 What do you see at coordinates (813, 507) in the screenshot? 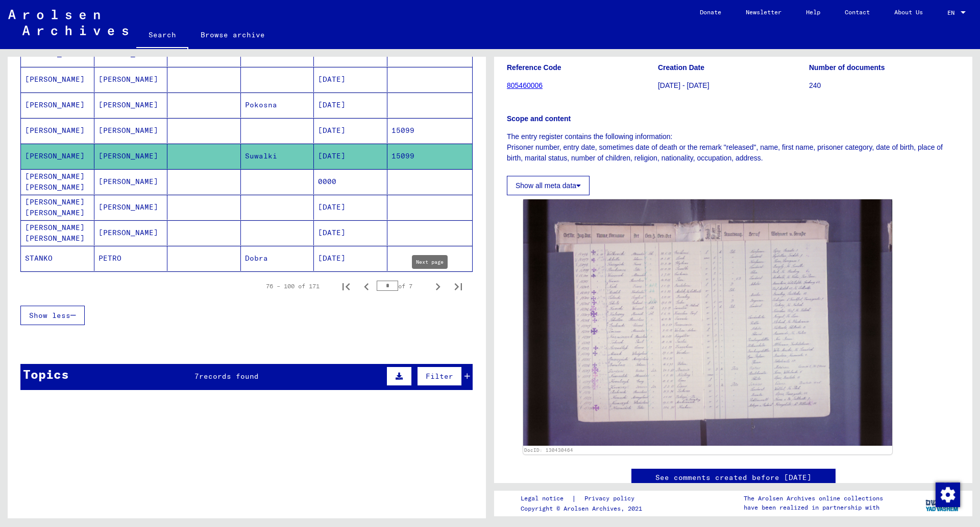
I see `p: have been realized in partnership with` at bounding box center [813, 507].